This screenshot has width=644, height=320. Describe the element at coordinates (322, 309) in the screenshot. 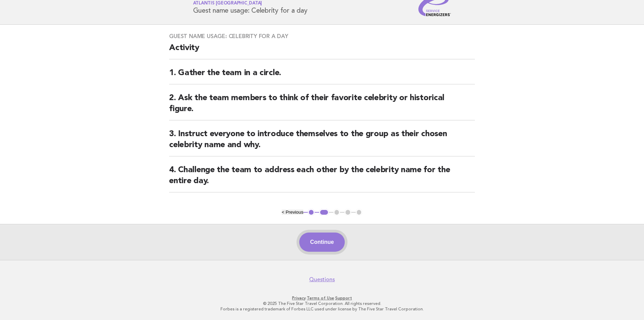

I see `p: Forbes is a registered trademark of Forbes LLC used under license by The Five Star Travel Corpora...` at that location.